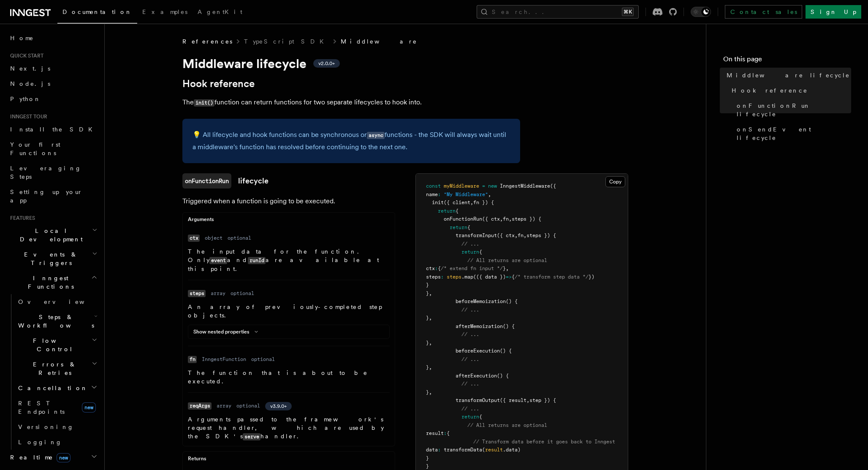  What do you see at coordinates (789, 75) in the screenshot?
I see `span: Middleware lifecycle` at bounding box center [789, 75].